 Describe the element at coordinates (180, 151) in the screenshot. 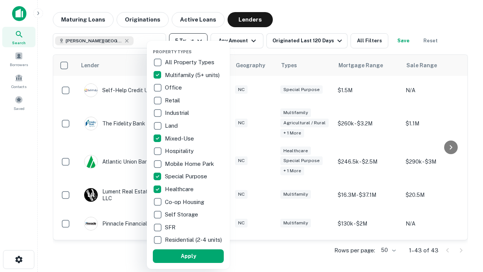

I see `p: Hospitality` at that location.